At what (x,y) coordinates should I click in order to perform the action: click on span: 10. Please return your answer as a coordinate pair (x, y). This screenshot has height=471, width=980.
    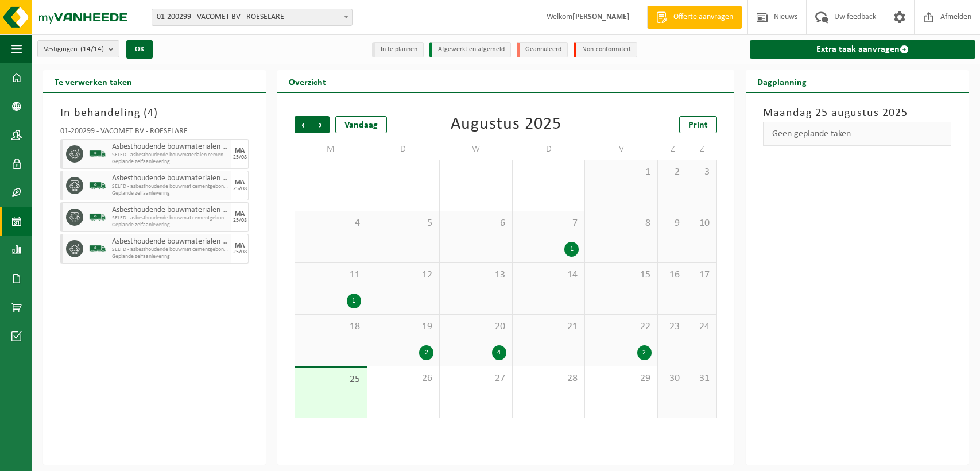
    Looking at the image, I should click on (701, 223).